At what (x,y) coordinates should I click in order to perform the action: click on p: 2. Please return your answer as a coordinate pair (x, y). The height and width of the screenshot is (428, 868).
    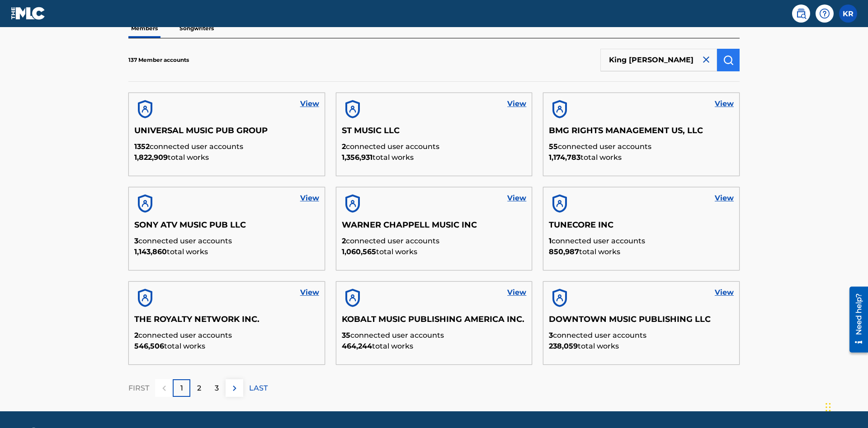
    Looking at the image, I should click on (199, 389).